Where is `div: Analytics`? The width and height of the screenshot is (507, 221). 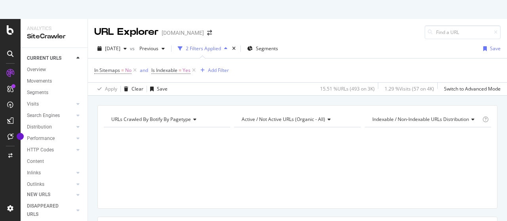
div: Analytics is located at coordinates (54, 29).